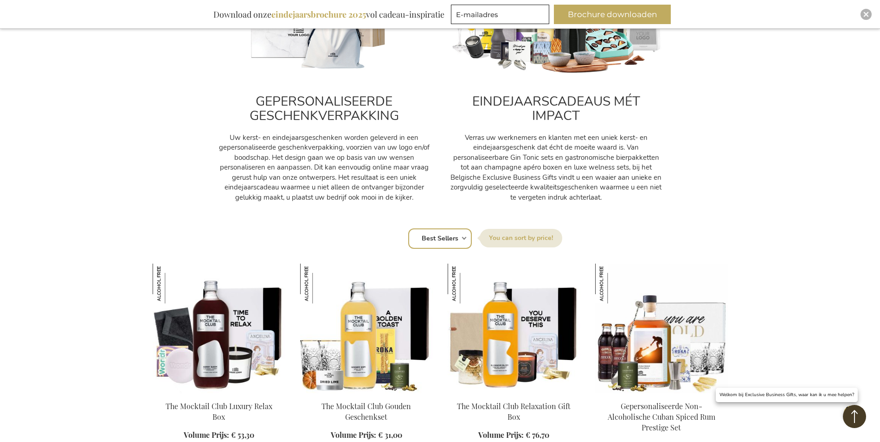  I want to click on div: Close, so click(866, 14).